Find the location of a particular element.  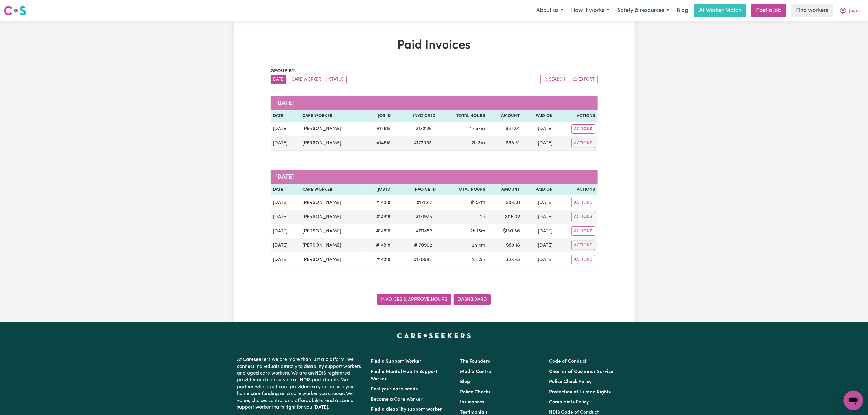

button: About us is located at coordinates (550, 10).